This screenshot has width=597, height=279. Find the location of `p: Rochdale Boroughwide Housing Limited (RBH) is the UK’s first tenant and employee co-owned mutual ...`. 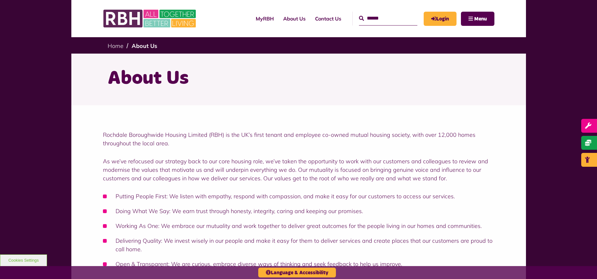

p: Rochdale Boroughwide Housing Limited (RBH) is the UK’s first tenant and employee co-owned mutual ... is located at coordinates (299, 139).